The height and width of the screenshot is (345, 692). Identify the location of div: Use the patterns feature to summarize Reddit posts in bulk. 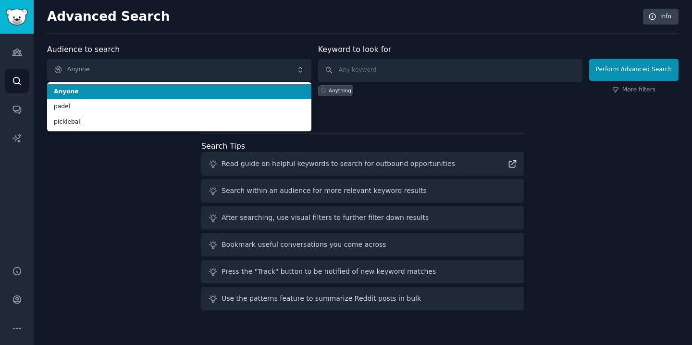
(321, 298).